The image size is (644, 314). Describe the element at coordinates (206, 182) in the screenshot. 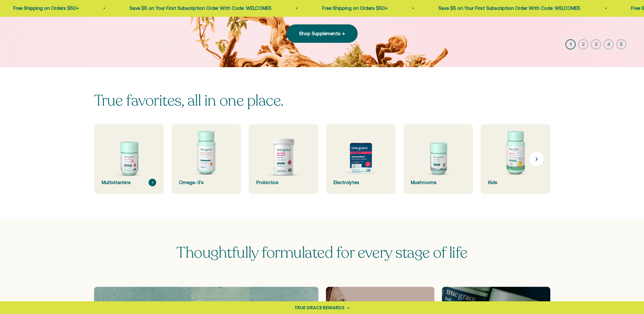

I see `div: Omega-3's` at that location.